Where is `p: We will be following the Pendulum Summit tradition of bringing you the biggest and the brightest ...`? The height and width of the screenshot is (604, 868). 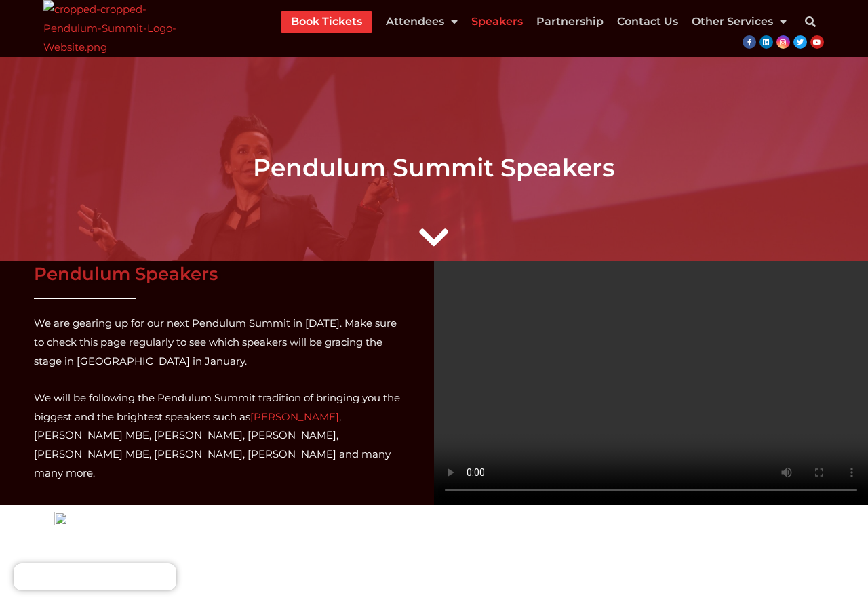
p: We will be following the Pendulum Summit tradition of bringing you the biggest and the brightest ... is located at coordinates (217, 435).